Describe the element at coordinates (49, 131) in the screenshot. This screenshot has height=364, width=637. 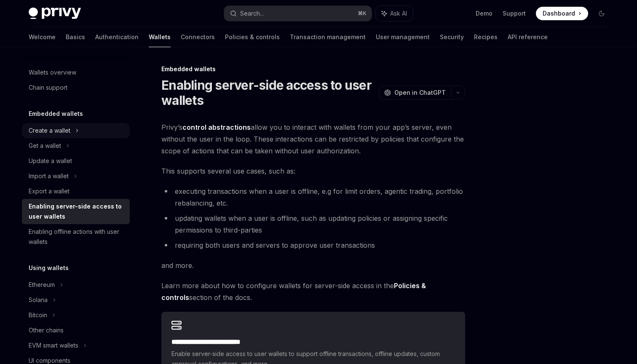
I see `div: Create a wallet` at that location.